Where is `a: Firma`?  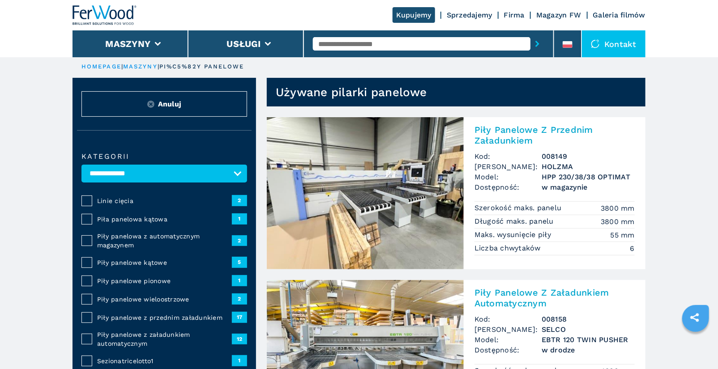
a: Firma is located at coordinates (514, 15).